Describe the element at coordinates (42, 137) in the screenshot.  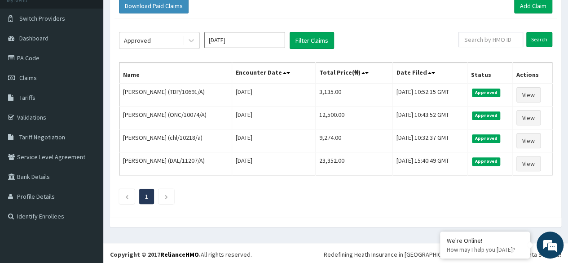
I see `span: Tariff Negotiation` at that location.